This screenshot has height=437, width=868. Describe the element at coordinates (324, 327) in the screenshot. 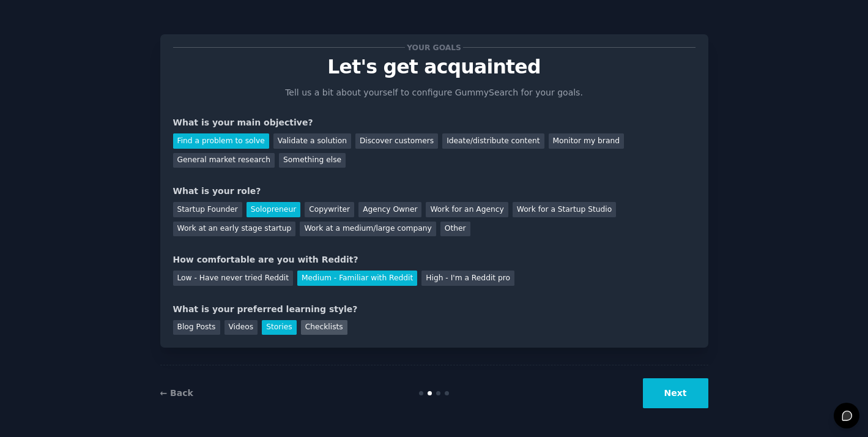

I see `div: Checklists` at that location.